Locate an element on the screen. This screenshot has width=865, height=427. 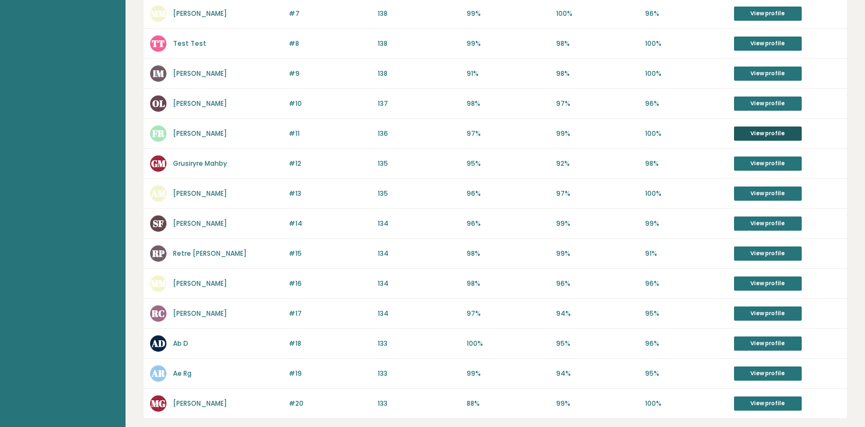
p: #16 is located at coordinates (330, 284).